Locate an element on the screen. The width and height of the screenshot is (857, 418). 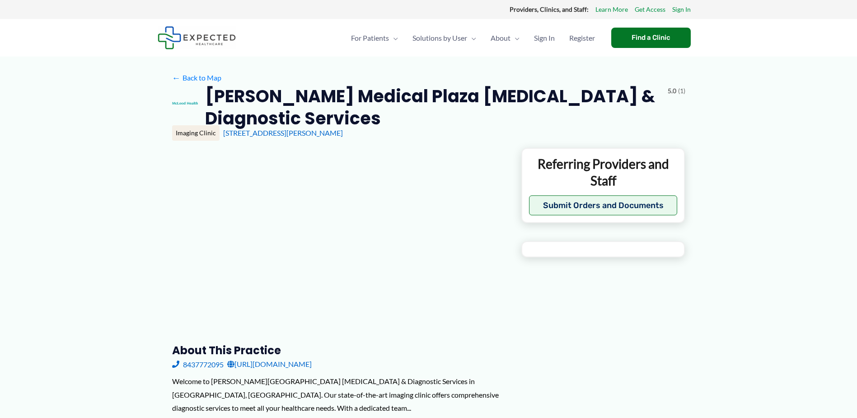
div: Imaging Clinic is located at coordinates (196, 133).